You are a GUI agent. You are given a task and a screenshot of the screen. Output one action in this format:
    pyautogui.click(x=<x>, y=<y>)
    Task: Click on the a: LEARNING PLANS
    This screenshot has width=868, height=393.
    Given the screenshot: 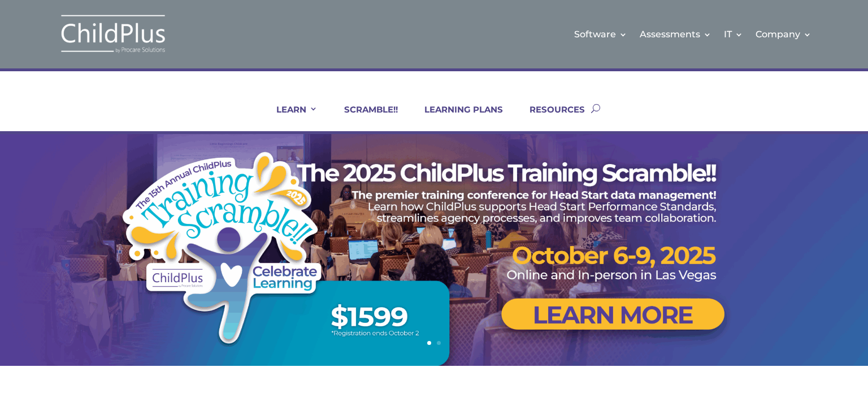 What is the action you would take?
    pyautogui.click(x=457, y=118)
    